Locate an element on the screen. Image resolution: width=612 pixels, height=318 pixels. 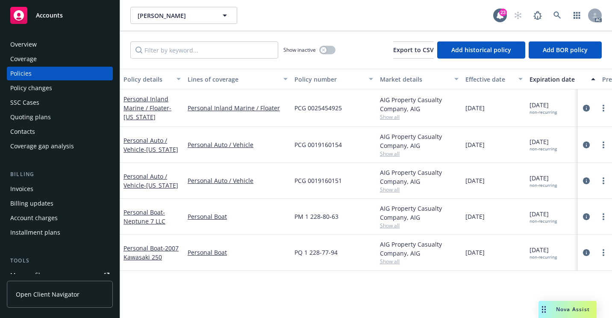
div: Billing updates is located at coordinates (32, 203).